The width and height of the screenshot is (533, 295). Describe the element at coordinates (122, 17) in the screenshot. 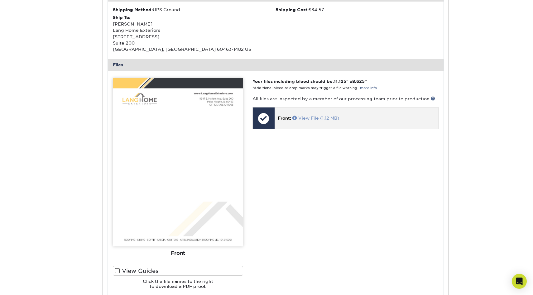

I see `strong: Ship To:` at that location.